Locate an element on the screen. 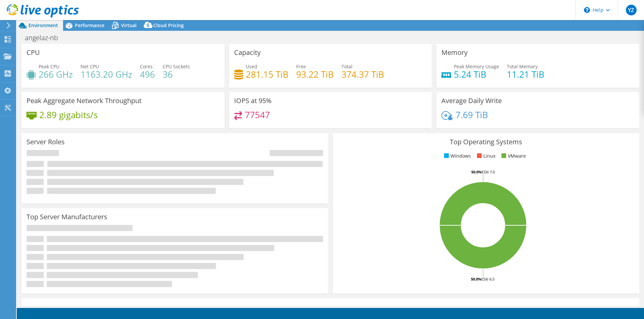 This screenshot has width=644, height=319. h3: CPU is located at coordinates (33, 53).